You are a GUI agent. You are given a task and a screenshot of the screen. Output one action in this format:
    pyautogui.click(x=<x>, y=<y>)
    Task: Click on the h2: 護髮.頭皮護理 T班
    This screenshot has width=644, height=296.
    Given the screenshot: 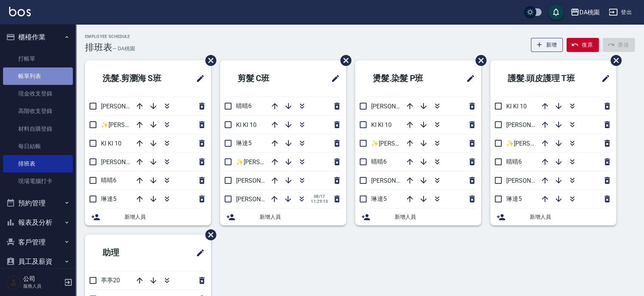 What is the action you would take?
    pyautogui.click(x=543, y=78)
    